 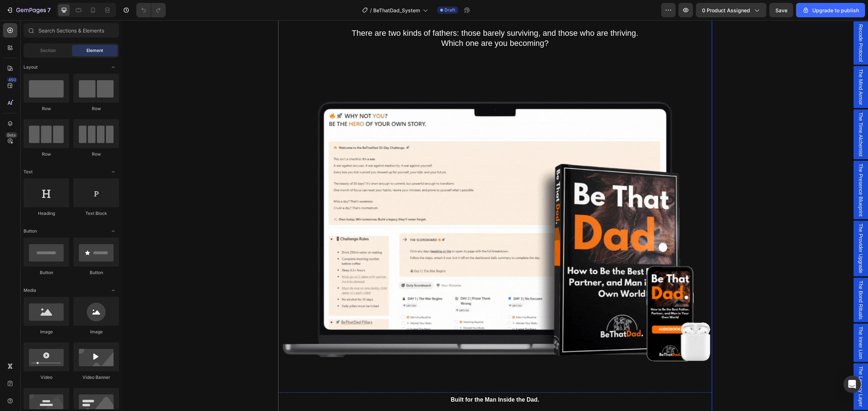 I want to click on span: The Legacy Layer, so click(x=739, y=367).